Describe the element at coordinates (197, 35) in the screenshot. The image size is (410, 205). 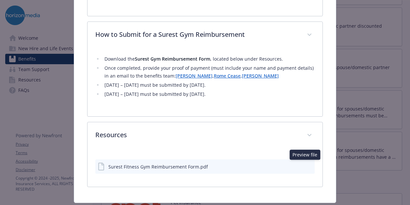
I see `p: How to Submit for a Surest Gym Reimbursement` at that location.